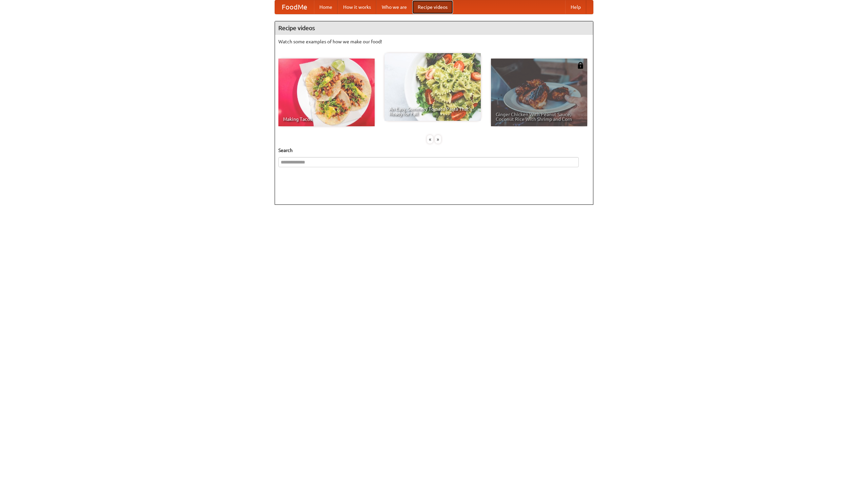  I want to click on a: Recipe videos, so click(432, 7).